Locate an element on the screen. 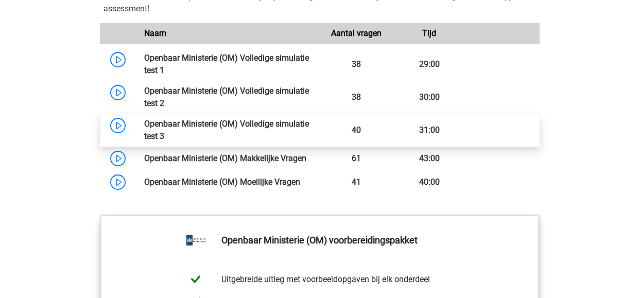 This screenshot has width=639, height=298. div: Openbaar Ministerie (OM) Volledige simulatie test 3 is located at coordinates (228, 130).